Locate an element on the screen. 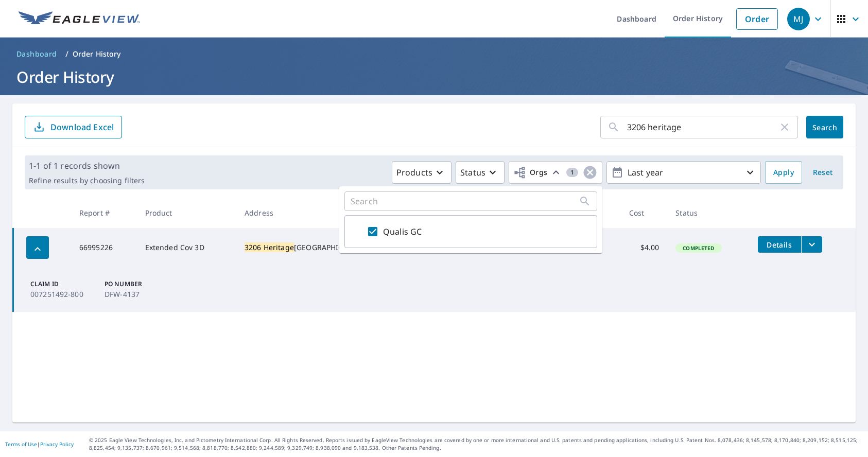 The image size is (868, 457). span: Details is located at coordinates (779, 244).